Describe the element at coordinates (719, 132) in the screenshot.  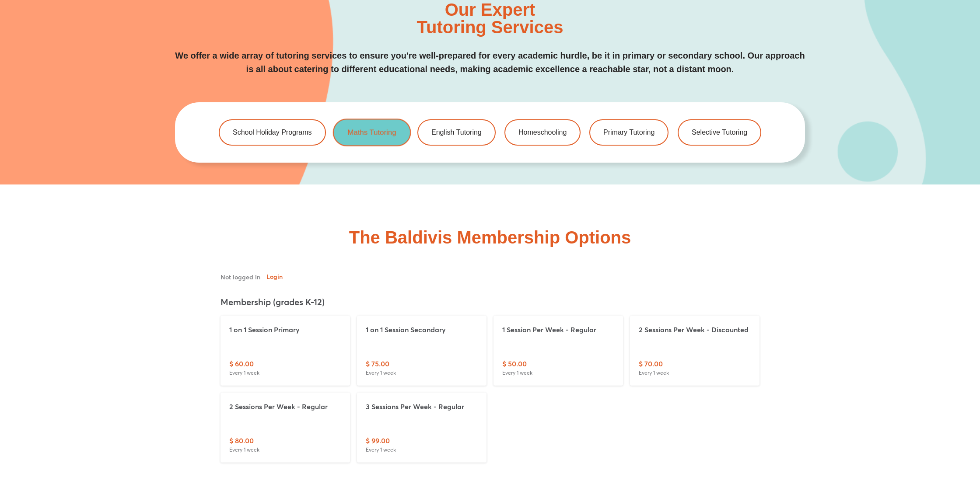
I see `span: Selective Tutoring` at that location.